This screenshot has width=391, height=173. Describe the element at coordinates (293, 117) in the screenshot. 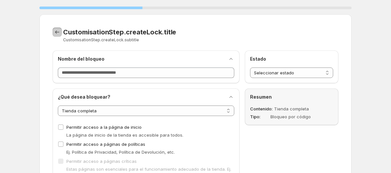

I see `dd: Bloqueo por código` at that location.